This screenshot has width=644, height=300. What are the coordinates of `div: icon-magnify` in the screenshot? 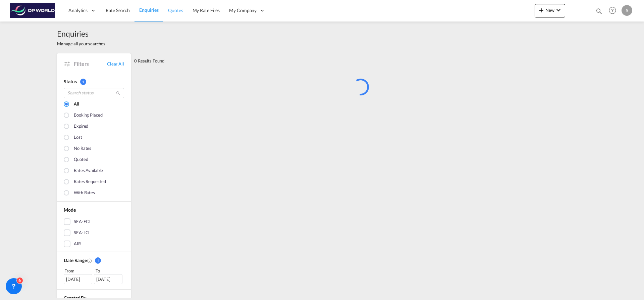 It's located at (599, 12).